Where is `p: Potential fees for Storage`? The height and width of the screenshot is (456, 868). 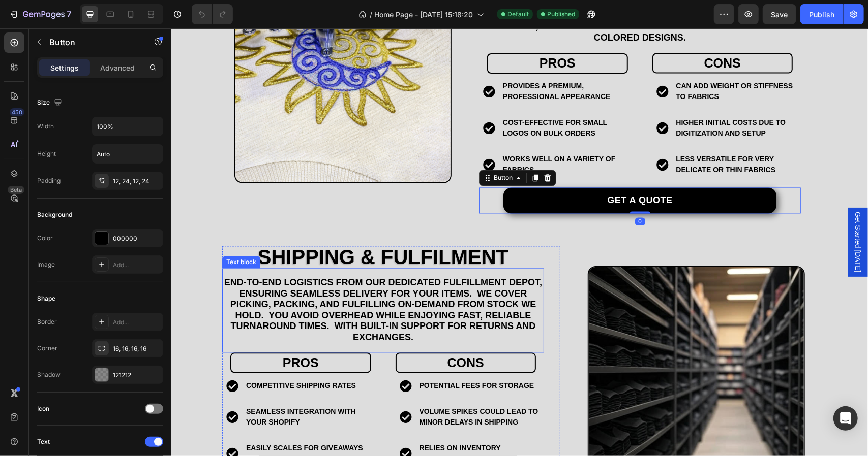 p: Potential fees for Storage is located at coordinates (305, 358).